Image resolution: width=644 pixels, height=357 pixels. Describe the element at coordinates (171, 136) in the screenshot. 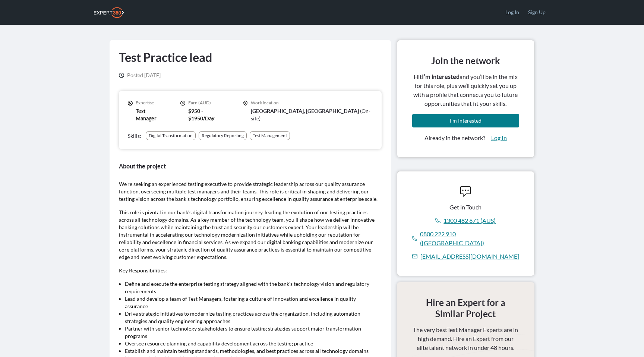

I see `div: Digital Transformation` at that location.